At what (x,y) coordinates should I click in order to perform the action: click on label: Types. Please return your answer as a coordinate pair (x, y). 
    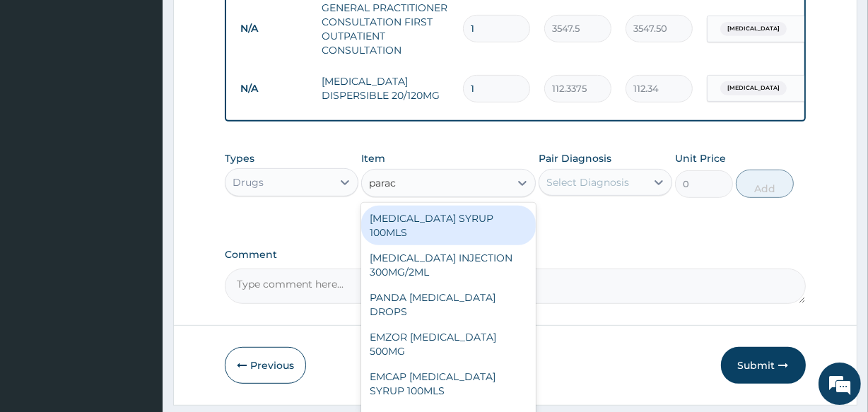
    Looking at the image, I should click on (240, 158).